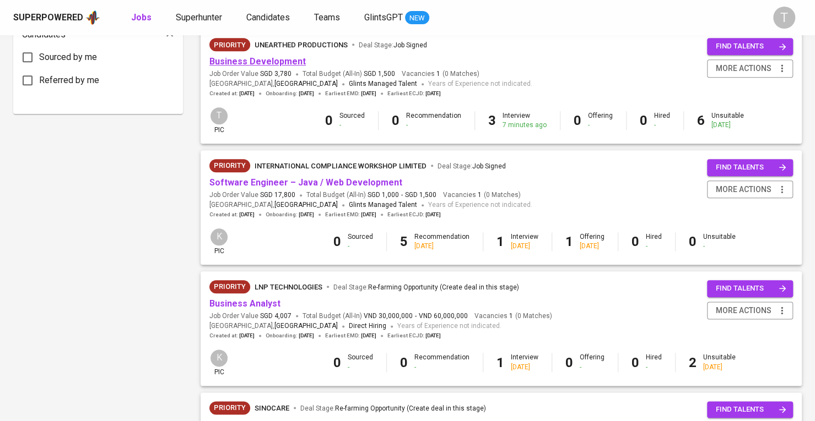  Describe the element at coordinates (199, 17) in the screenshot. I see `span: Superhunter` at that location.